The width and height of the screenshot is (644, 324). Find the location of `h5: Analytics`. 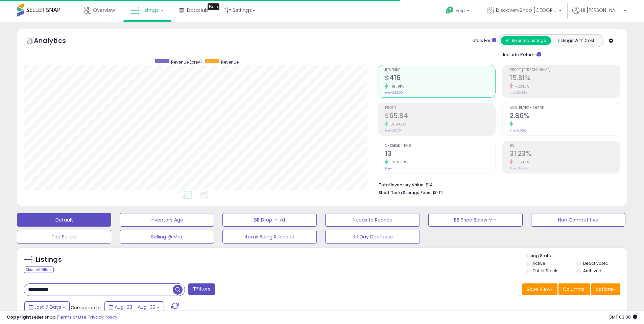

h5: Analytics is located at coordinates (57, 41).